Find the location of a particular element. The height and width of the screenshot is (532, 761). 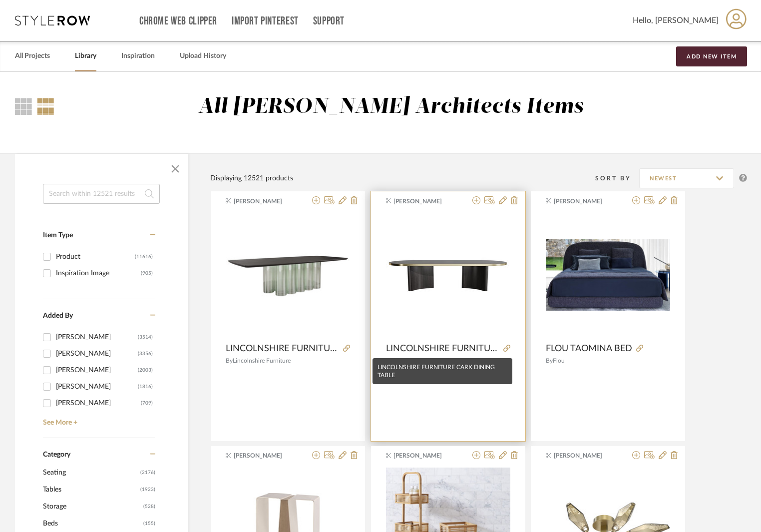

div: 0 is located at coordinates (448, 275).